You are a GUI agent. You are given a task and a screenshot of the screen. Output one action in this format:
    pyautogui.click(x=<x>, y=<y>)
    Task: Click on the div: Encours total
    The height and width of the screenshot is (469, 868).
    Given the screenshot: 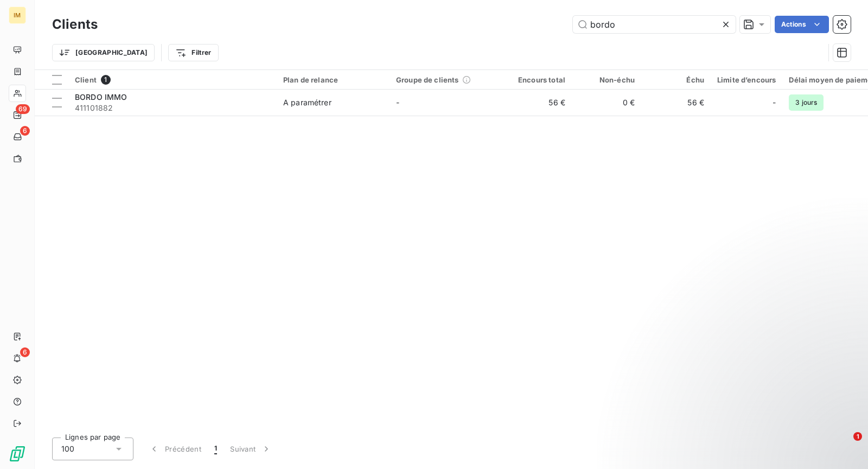 What is the action you would take?
    pyautogui.click(x=537, y=80)
    